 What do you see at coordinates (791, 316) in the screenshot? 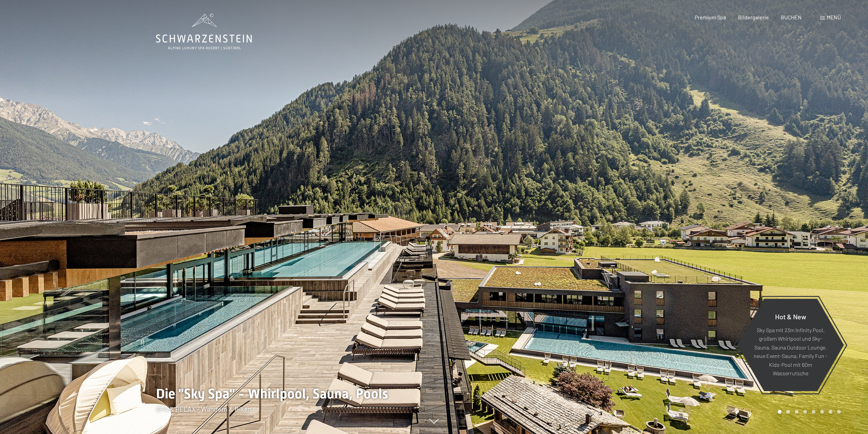
I see `span: Hot & New` at bounding box center [791, 316].